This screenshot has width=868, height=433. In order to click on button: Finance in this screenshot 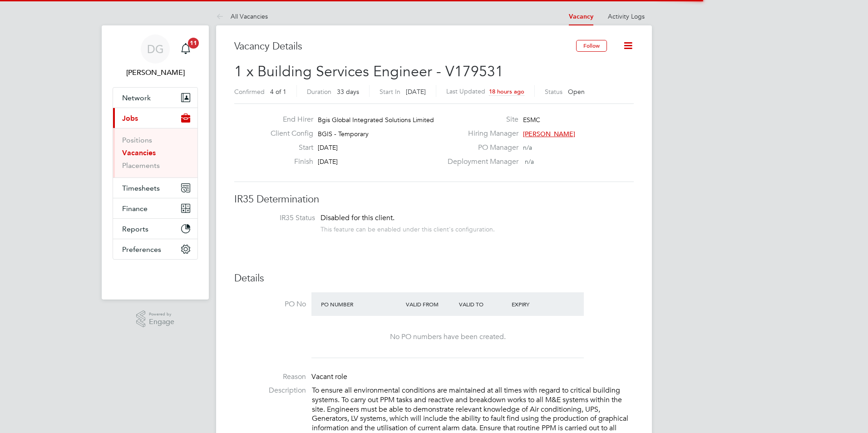, I will do `click(155, 208)`.